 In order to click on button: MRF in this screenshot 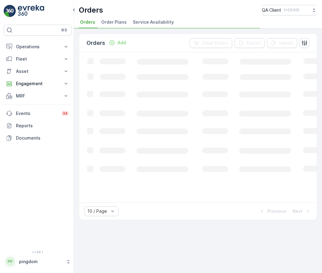, I will do `click(37, 96)`.